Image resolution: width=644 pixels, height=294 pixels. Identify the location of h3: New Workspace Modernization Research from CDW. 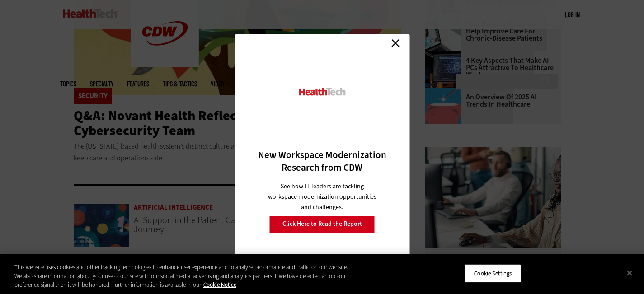
(322, 161).